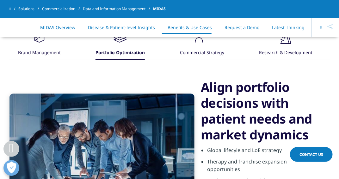 This screenshot has height=179, width=339. What do you see at coordinates (263, 167) in the screenshot?
I see `li: Therapy and franchise expansion opportunities` at bounding box center [263, 167].